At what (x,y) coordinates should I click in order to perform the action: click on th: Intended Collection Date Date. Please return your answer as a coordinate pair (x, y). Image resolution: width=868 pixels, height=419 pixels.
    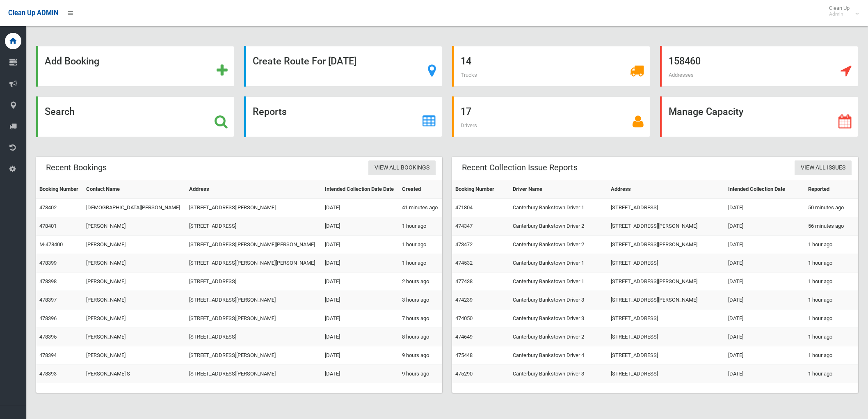
    Looking at the image, I should click on (360, 189).